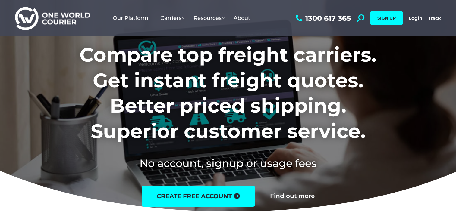 The height and width of the screenshot is (222, 456). What do you see at coordinates (322, 18) in the screenshot?
I see `a: 1300 617 365` at bounding box center [322, 18].